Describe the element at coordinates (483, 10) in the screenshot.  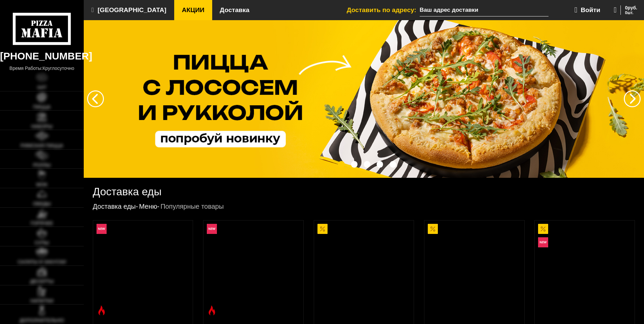
I see `input: Ваш адрес доставки` at that location.